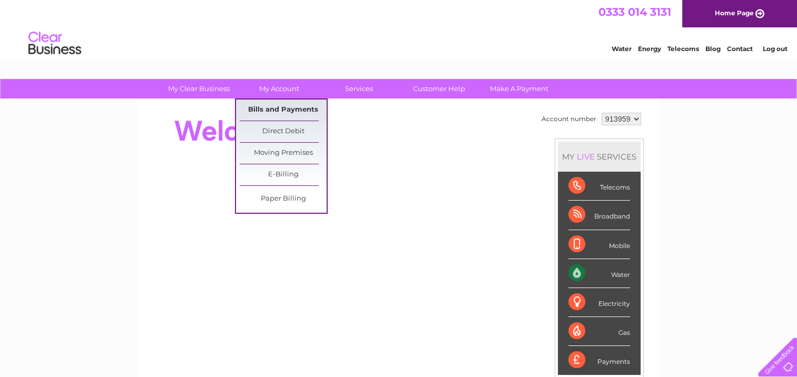 The height and width of the screenshot is (377, 797). What do you see at coordinates (283, 110) in the screenshot?
I see `a: Bills and Payments` at bounding box center [283, 110].